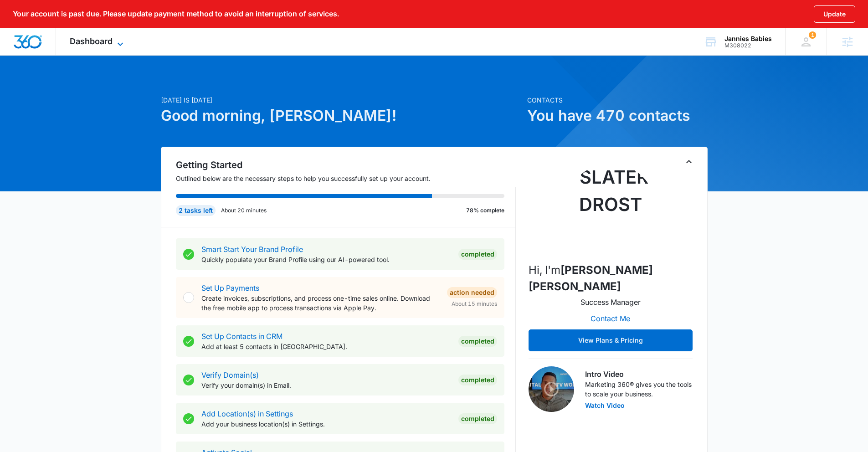 Image resolution: width=868 pixels, height=452 pixels. What do you see at coordinates (320, 303) in the screenshot?
I see `p: Create invoices, subscriptions, and process one-time sales online. Download the free mobile app t...` at bounding box center [320, 303].